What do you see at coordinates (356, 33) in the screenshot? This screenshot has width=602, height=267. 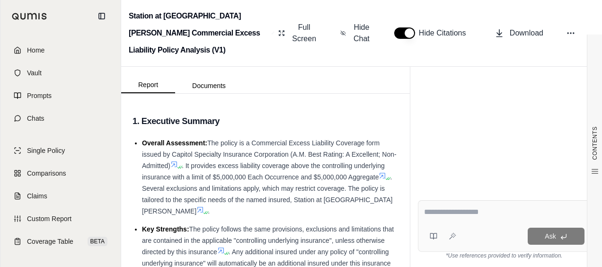 I see `button: Hide Chat` at bounding box center [356, 33].